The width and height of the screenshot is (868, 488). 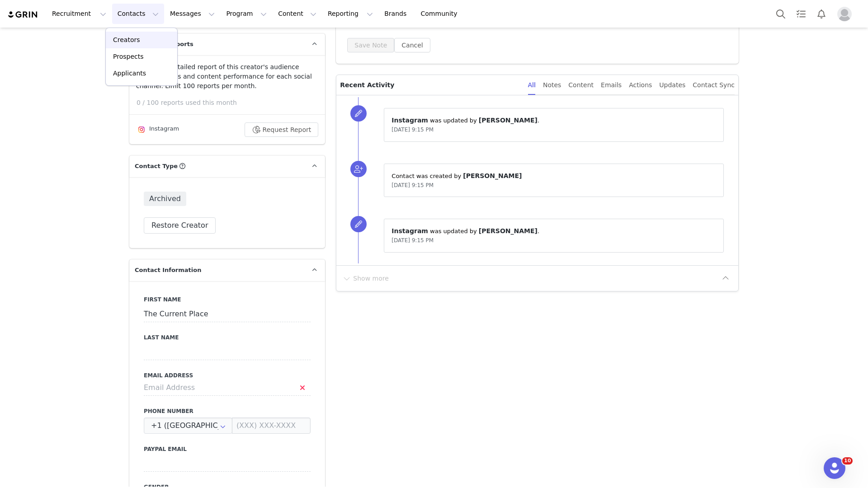 What do you see at coordinates (227, 299) in the screenshot?
I see `label: First Name` at bounding box center [227, 299].